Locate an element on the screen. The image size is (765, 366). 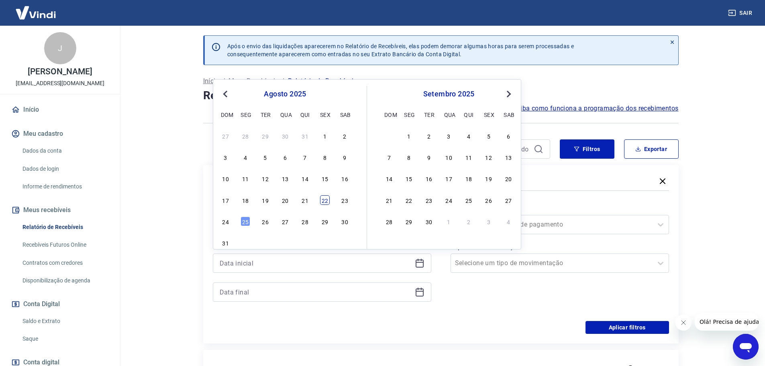
div: Choose quarta-feira, 30 de julho de 2025 is located at coordinates (285, 136).